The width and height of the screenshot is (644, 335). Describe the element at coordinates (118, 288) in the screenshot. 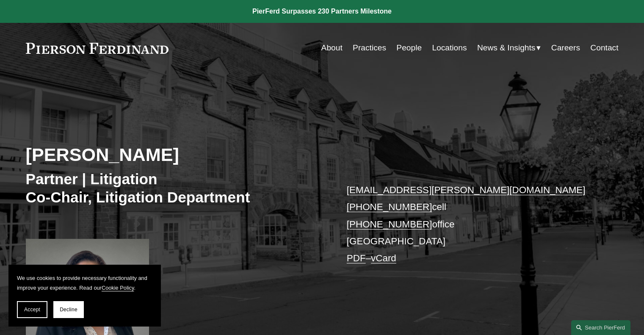

I see `a: Cookie Policy` at that location.